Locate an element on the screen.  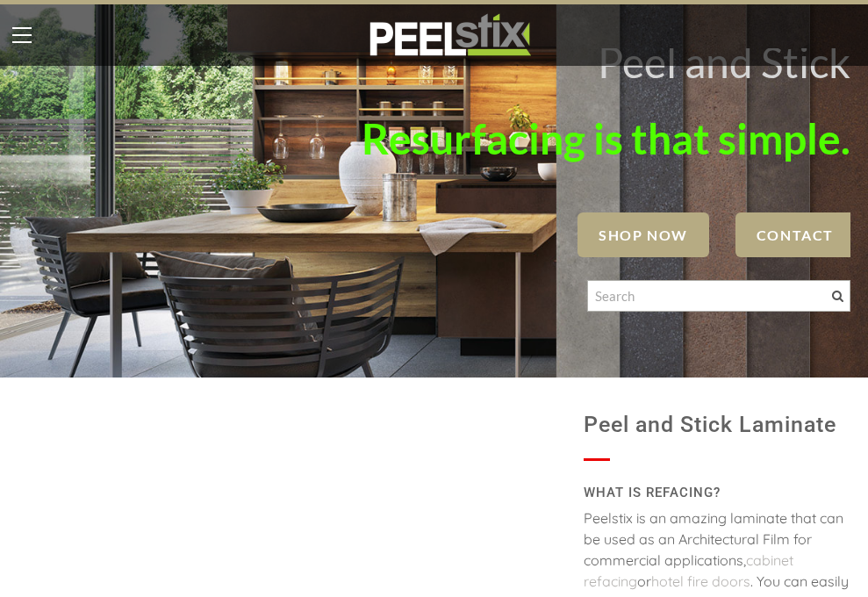
a: cabinet refacing is located at coordinates (688, 571).